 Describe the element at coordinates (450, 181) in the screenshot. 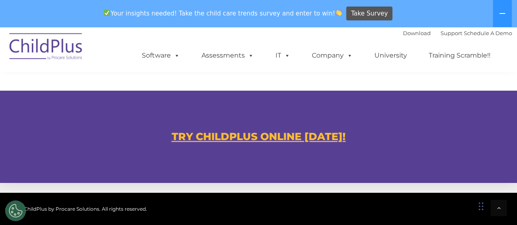

I see `div: Chat Widget` at that location.